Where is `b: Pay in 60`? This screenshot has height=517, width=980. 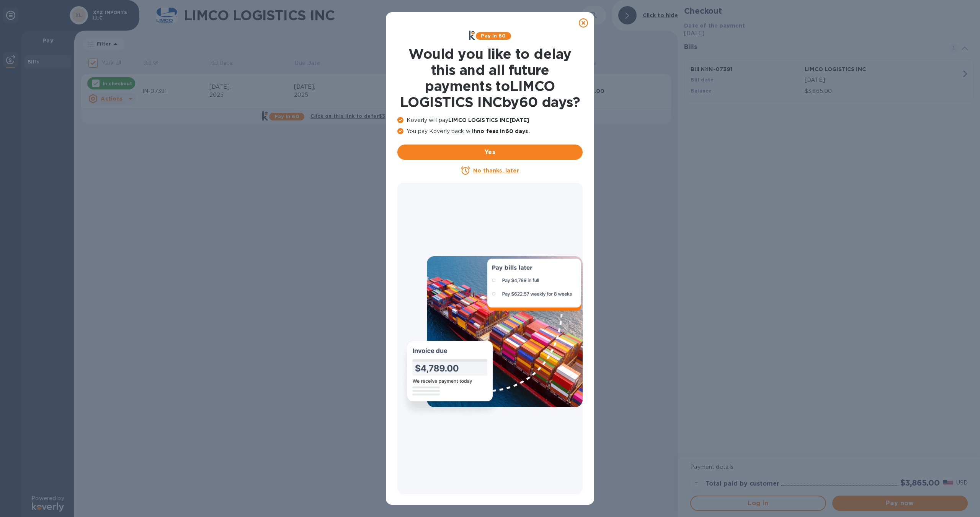
b: Pay in 60 is located at coordinates (493, 35).